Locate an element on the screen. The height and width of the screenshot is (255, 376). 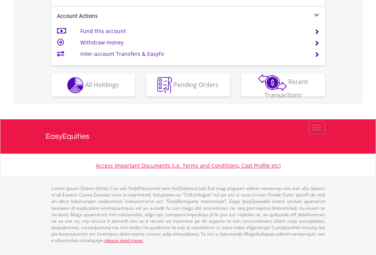
div: EasyEquities is located at coordinates (188, 137).